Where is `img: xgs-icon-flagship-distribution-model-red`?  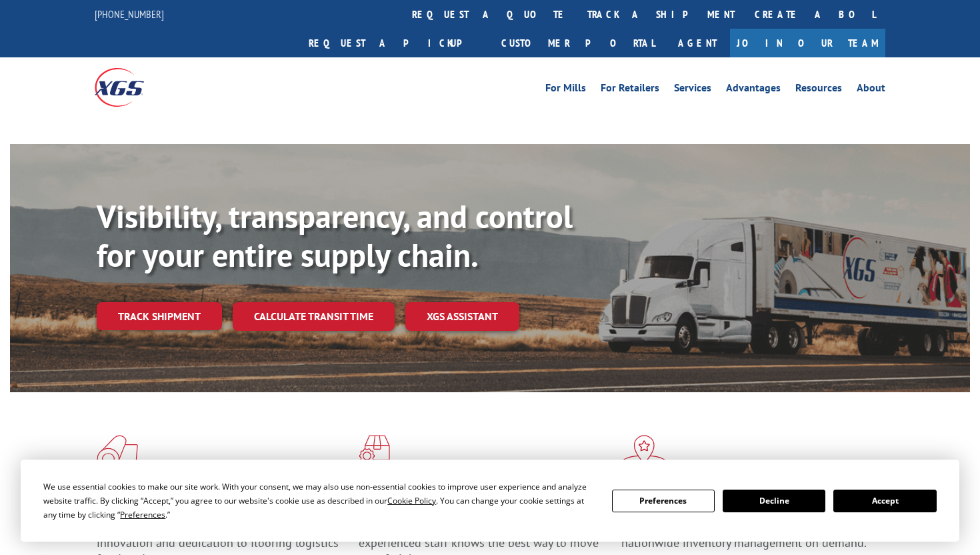
img: xgs-icon-flagship-distribution-model-red is located at coordinates (644, 452).